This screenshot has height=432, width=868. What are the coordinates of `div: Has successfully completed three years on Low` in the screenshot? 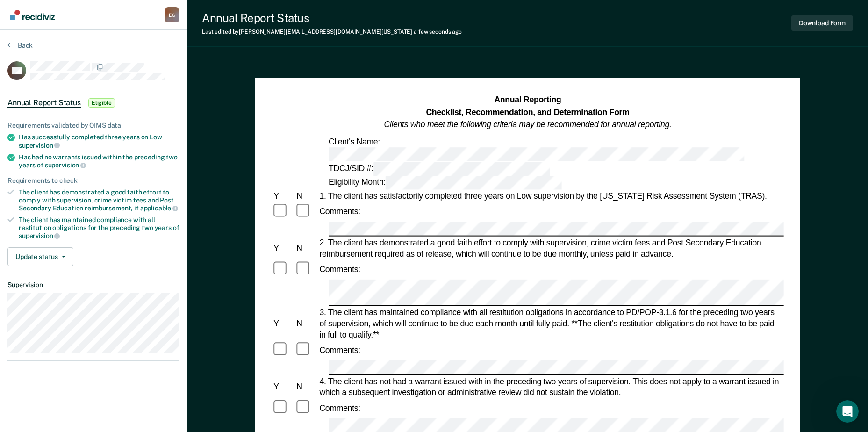 It's located at (99, 141).